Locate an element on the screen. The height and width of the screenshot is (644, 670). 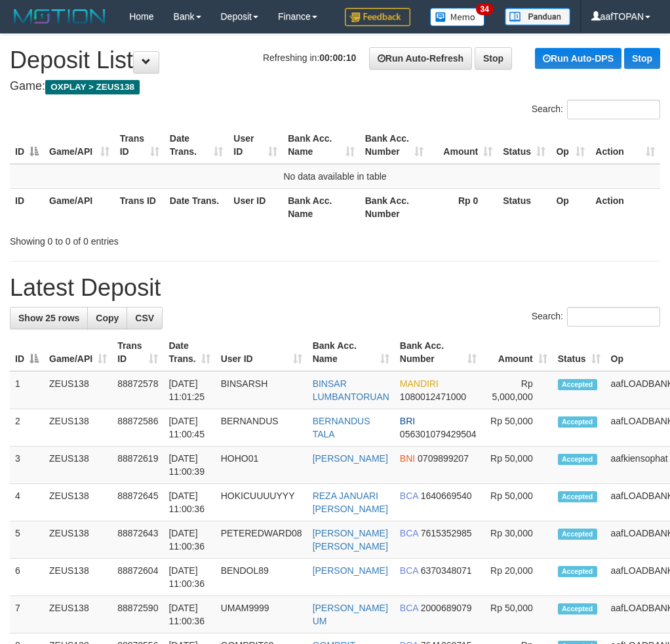
a: Copy is located at coordinates (107, 318).